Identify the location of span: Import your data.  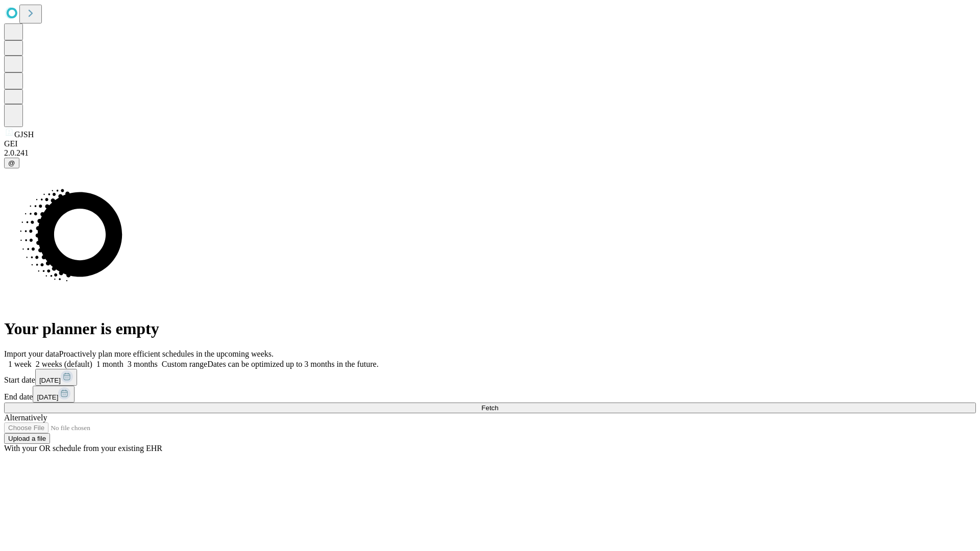
(32, 354).